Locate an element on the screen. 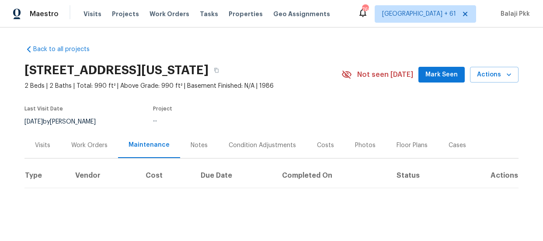 This screenshot has width=543, height=241. div: Visits is located at coordinates (42, 145).